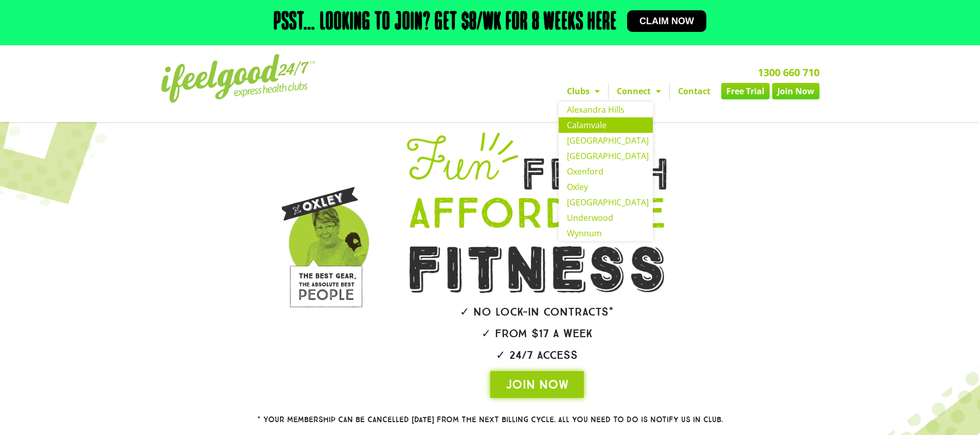 This screenshot has height=435, width=980. Describe the element at coordinates (606, 109) in the screenshot. I see `a: Alexandra Hills` at that location.